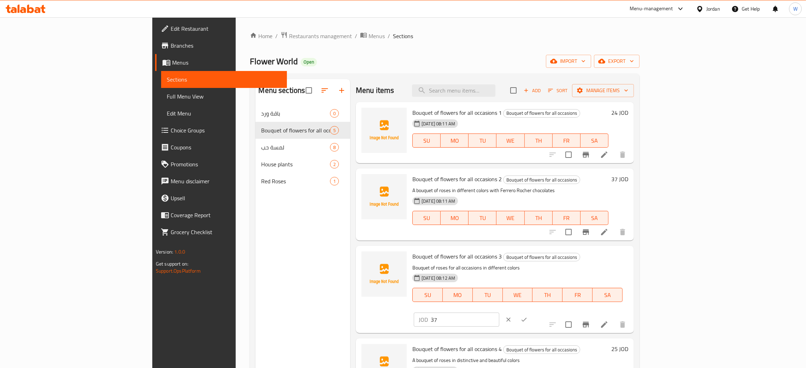  Describe the element at coordinates (221, 215) in the screenshot. I see `a: Coverage Report` at that location.